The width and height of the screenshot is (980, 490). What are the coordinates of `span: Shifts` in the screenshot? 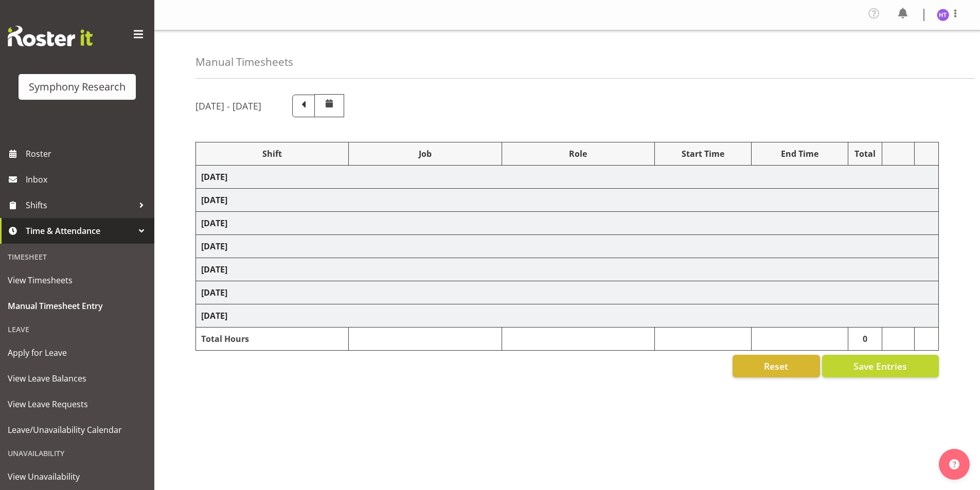 It's located at (80, 205).